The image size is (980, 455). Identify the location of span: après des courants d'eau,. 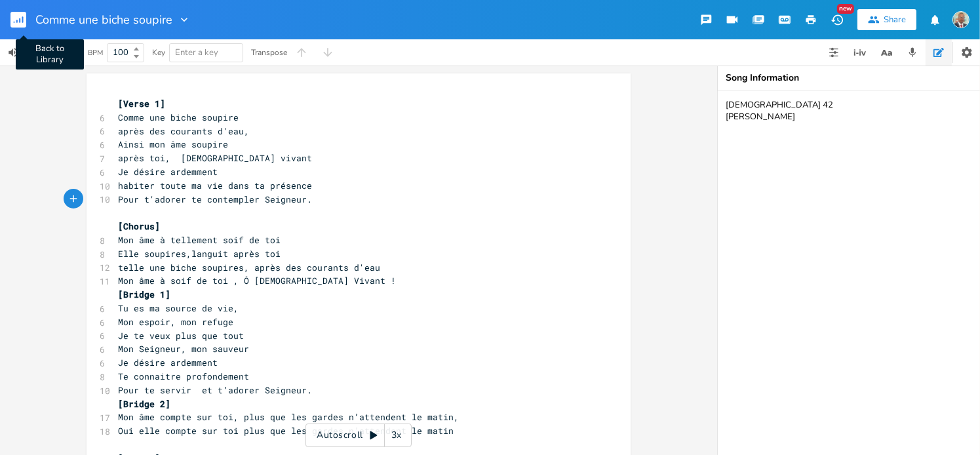
(184, 131).